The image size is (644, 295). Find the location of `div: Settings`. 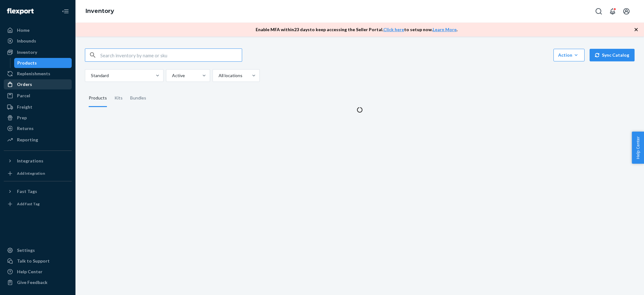

div: Settings is located at coordinates (26, 250).